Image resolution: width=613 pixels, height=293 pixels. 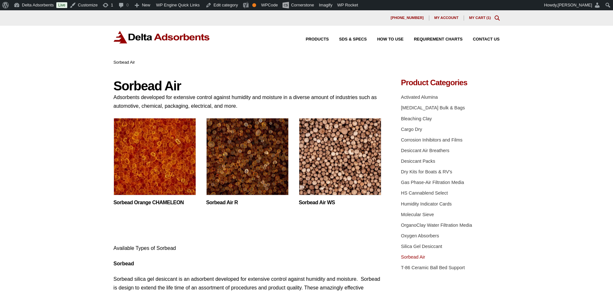 I want to click on span: How to Use, so click(x=390, y=39).